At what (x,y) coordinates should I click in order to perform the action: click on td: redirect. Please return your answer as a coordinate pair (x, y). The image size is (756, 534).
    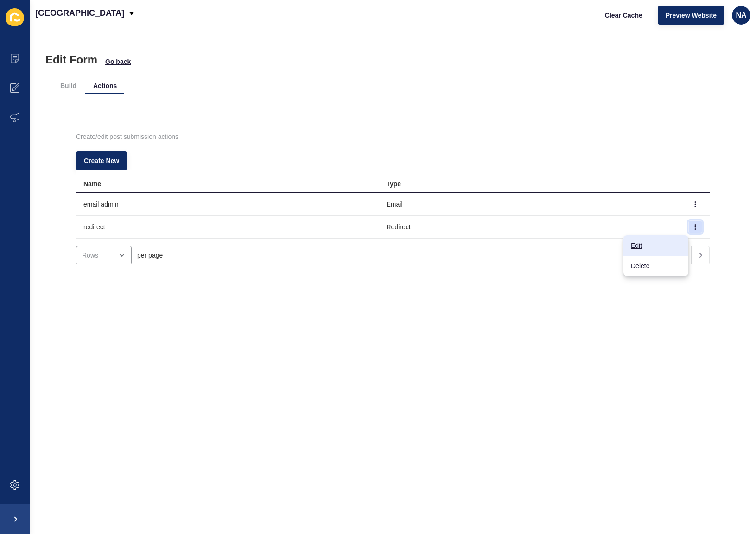
    Looking at the image, I should click on (227, 227).